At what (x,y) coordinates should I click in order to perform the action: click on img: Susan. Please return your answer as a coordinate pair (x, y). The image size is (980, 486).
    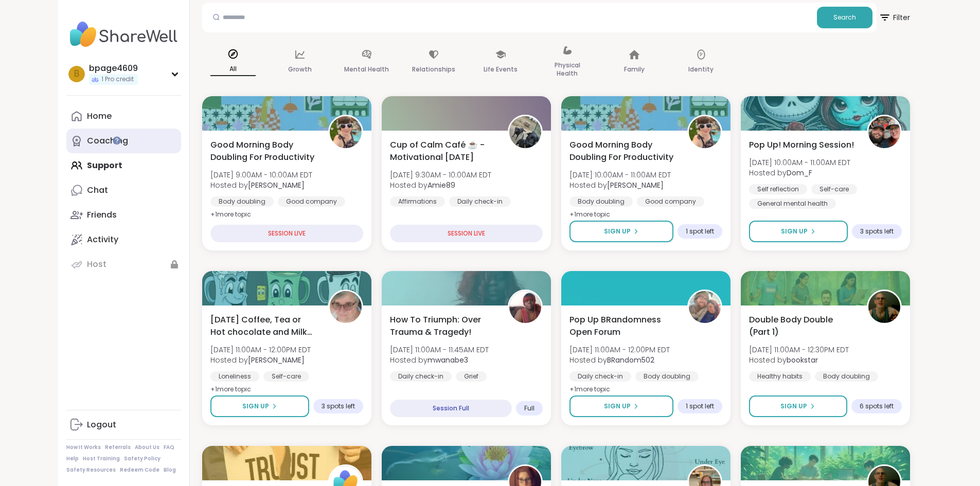
    Looking at the image, I should click on (346, 307).